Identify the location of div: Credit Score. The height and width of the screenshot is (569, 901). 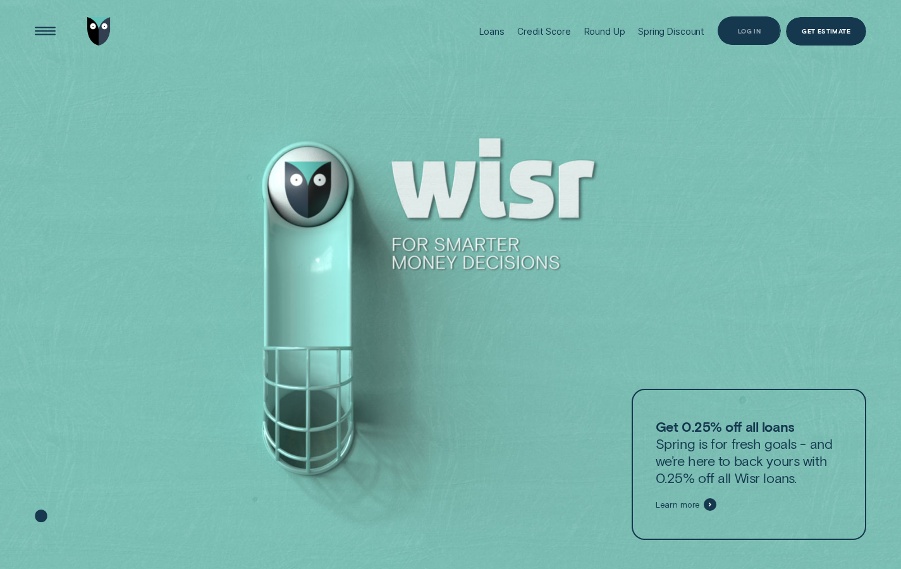
(544, 31).